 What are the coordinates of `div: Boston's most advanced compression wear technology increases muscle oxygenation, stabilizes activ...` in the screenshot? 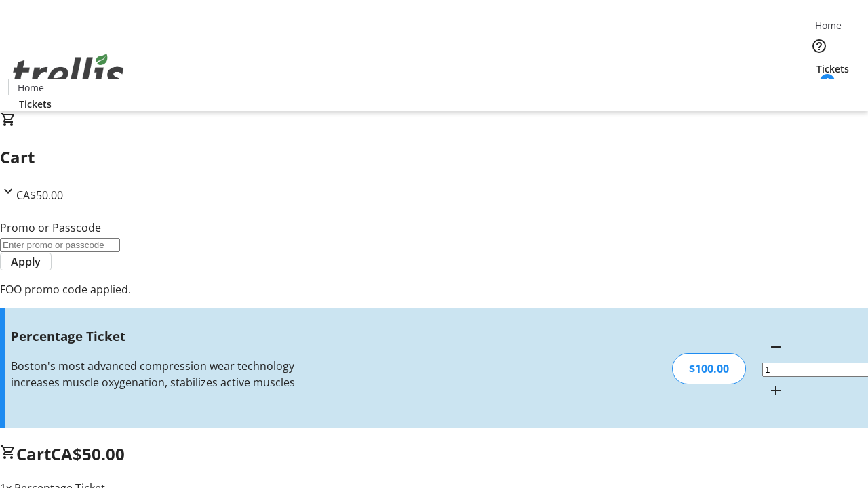 It's located at (158, 374).